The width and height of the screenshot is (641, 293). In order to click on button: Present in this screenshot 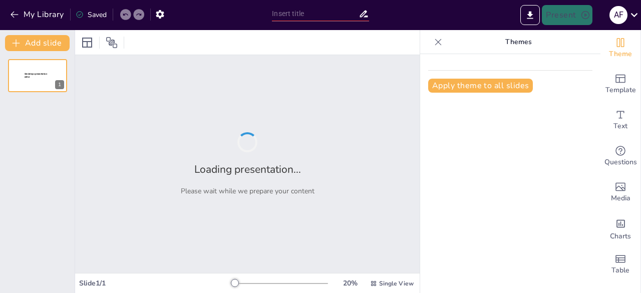, I will do `click(567, 15)`.